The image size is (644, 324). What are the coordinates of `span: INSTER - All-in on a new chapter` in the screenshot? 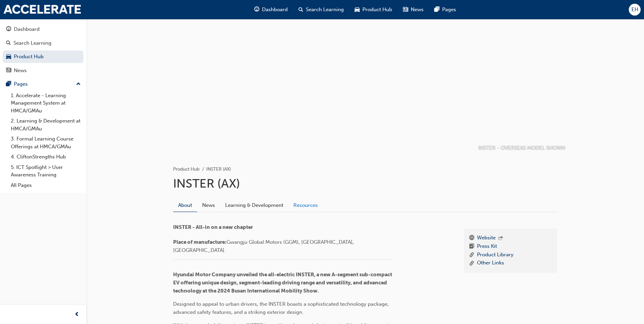 It's located at (213, 227).